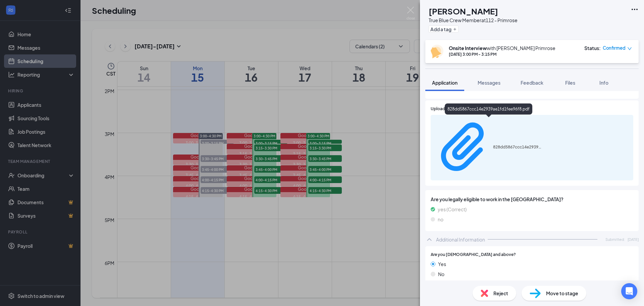  Describe the element at coordinates (441, 274) in the screenshot. I see `span: No` at that location.